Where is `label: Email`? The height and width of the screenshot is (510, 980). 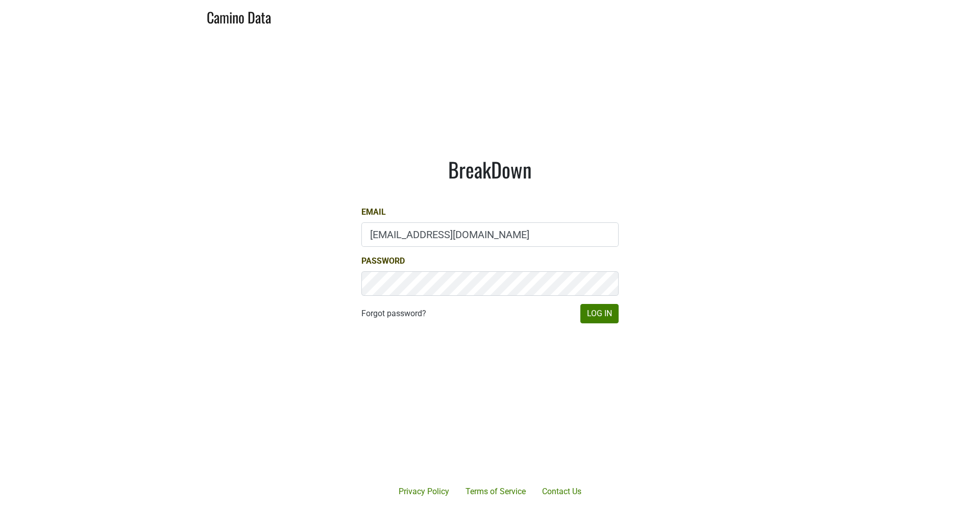 label: Email is located at coordinates (373, 212).